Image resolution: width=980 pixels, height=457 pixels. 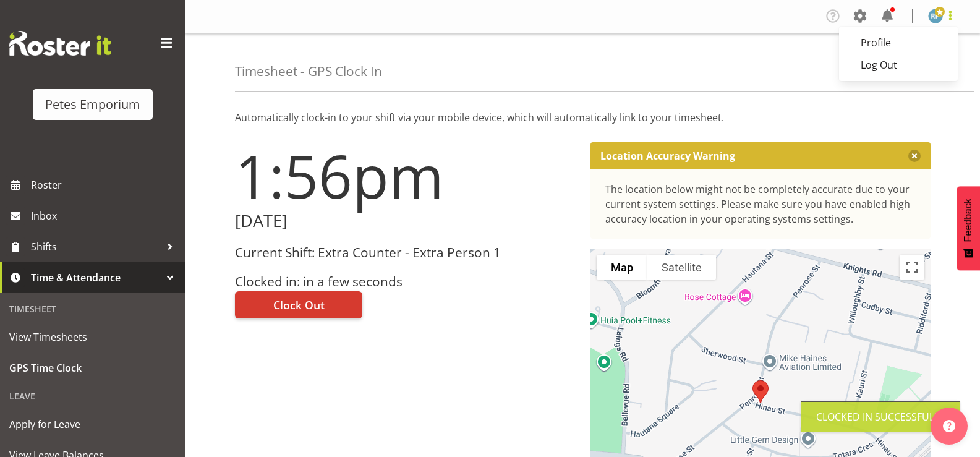 I want to click on div: Leave, so click(x=93, y=396).